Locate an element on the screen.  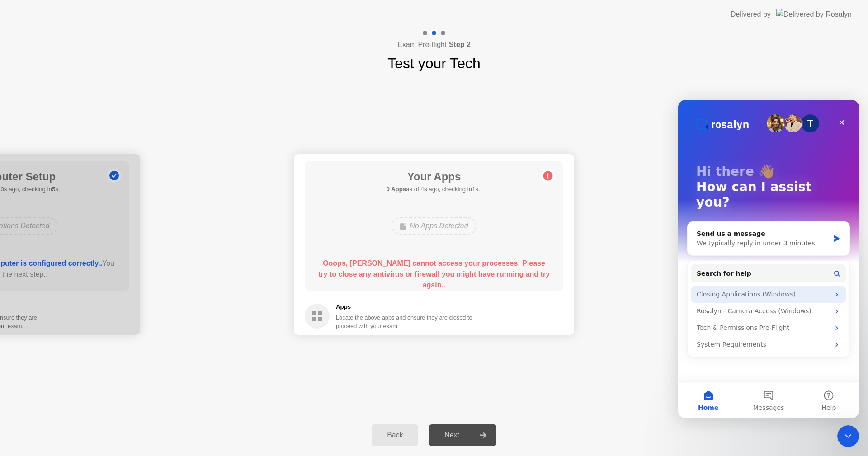
img: Profile image for Abdul is located at coordinates (115, 24).